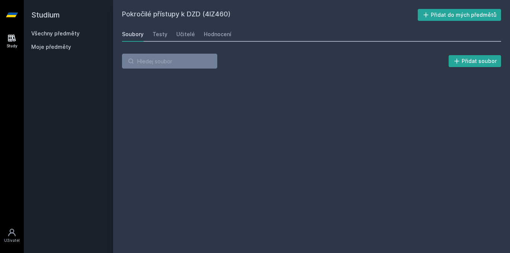 The image size is (510, 253). I want to click on div: Soubory, so click(133, 34).